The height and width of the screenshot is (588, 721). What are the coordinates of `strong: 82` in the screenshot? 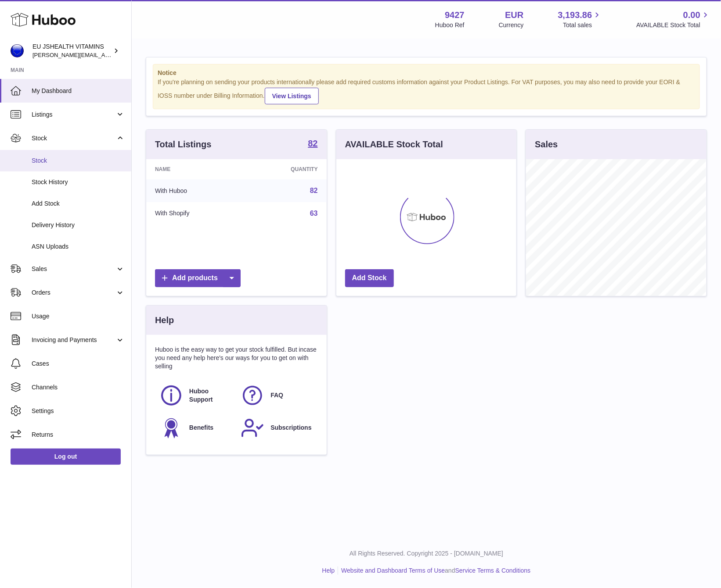 It's located at (312, 144).